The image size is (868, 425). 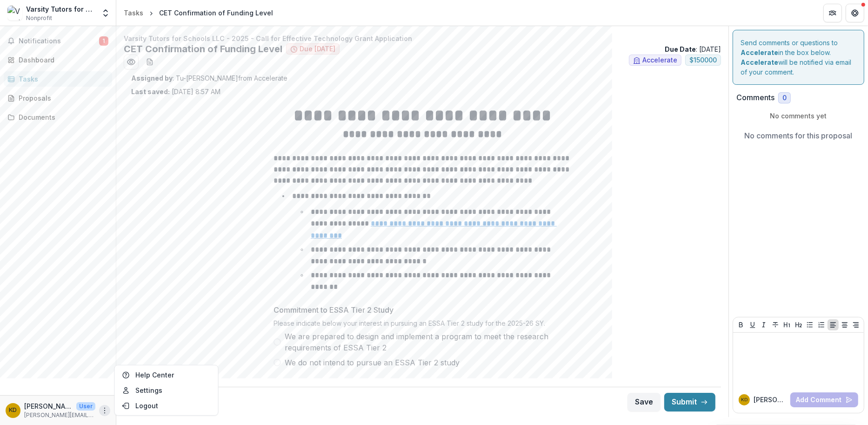 I want to click on button: Underline, so click(x=753, y=325).